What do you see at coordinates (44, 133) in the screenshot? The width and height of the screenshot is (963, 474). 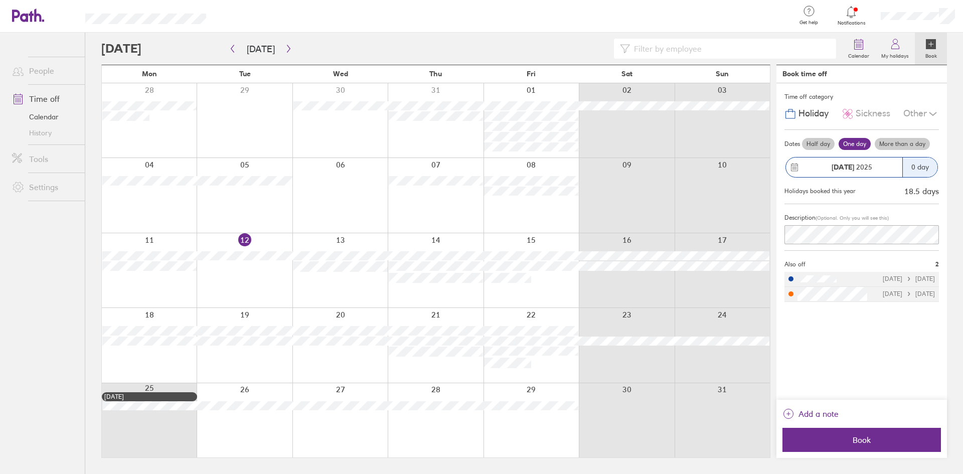 I see `a: History` at bounding box center [44, 133].